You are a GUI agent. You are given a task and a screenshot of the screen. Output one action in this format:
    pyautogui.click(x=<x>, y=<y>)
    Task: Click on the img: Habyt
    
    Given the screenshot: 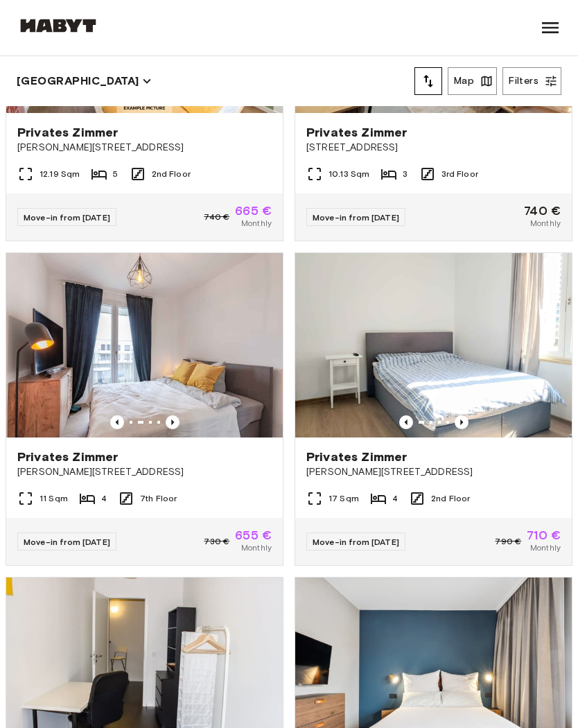 What is the action you would take?
    pyautogui.click(x=58, y=26)
    